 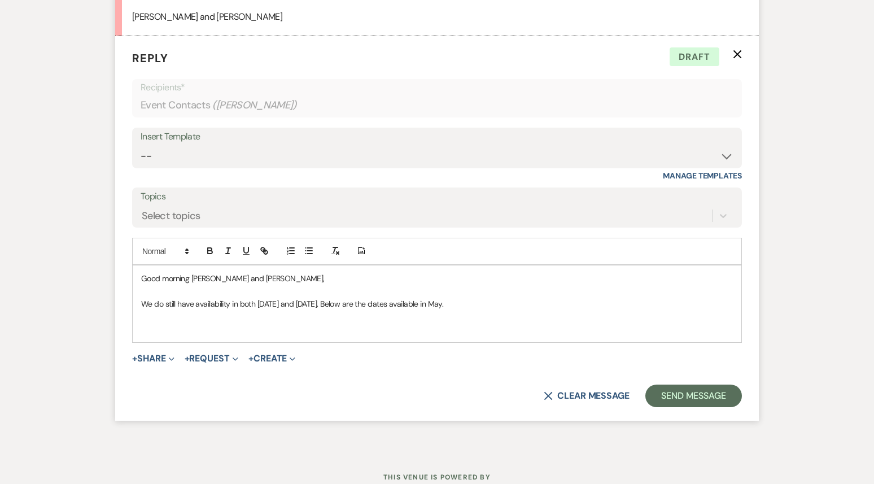 I want to click on button: Request, so click(x=211, y=358).